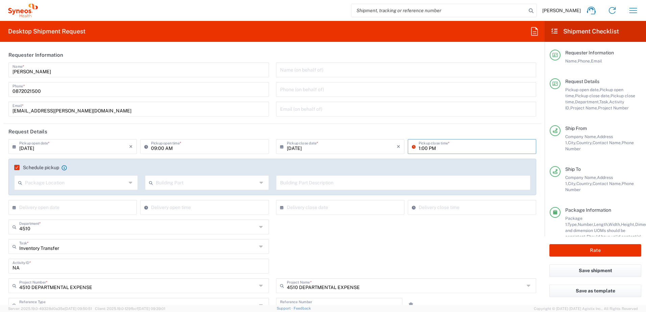 Image resolution: width=646 pixels, height=312 pixels. What do you see at coordinates (285, 309) in the screenshot?
I see `a: Support` at bounding box center [285, 309].